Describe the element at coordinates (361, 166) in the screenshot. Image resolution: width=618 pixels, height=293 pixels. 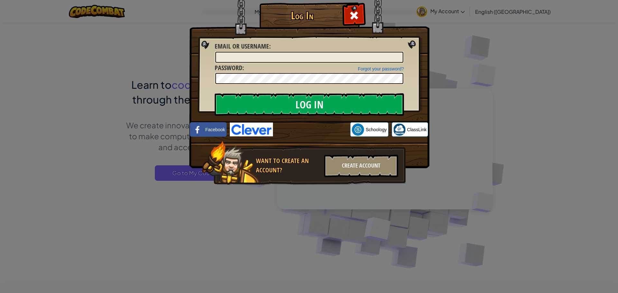
I see `div: Create Account` at that location.